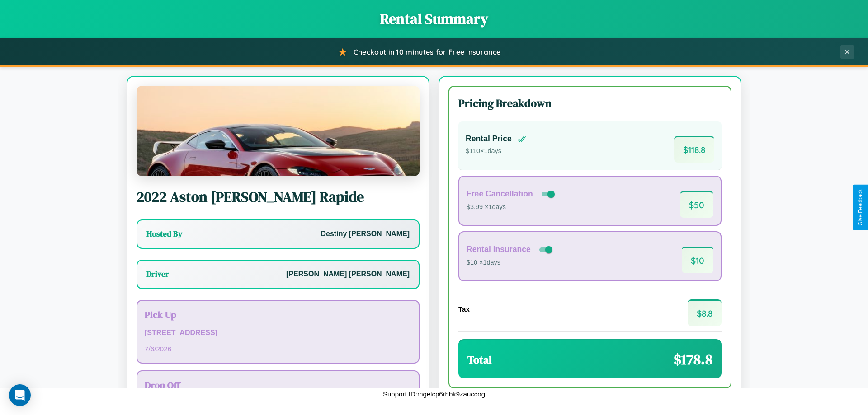 The width and height of the screenshot is (868, 415). I want to click on p: $ 110 × 1 days, so click(496, 151).